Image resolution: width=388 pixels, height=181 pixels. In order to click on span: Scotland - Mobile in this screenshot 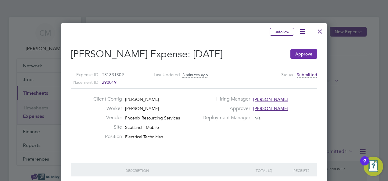, I will do `click(142, 128)`.